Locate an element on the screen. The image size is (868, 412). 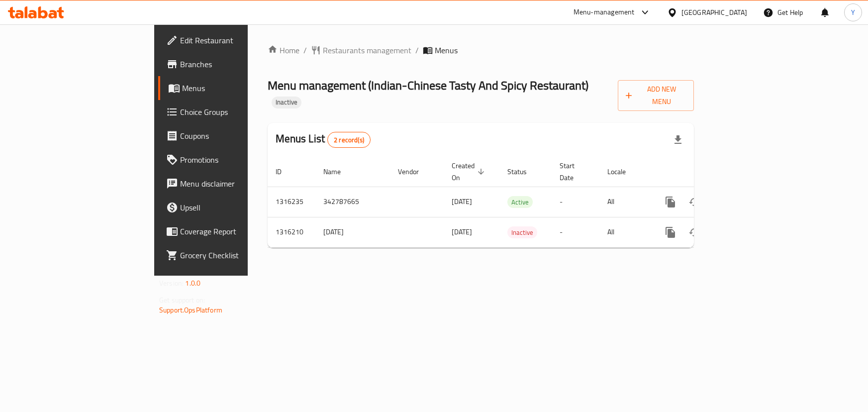
span: Status is located at coordinates (524, 172).